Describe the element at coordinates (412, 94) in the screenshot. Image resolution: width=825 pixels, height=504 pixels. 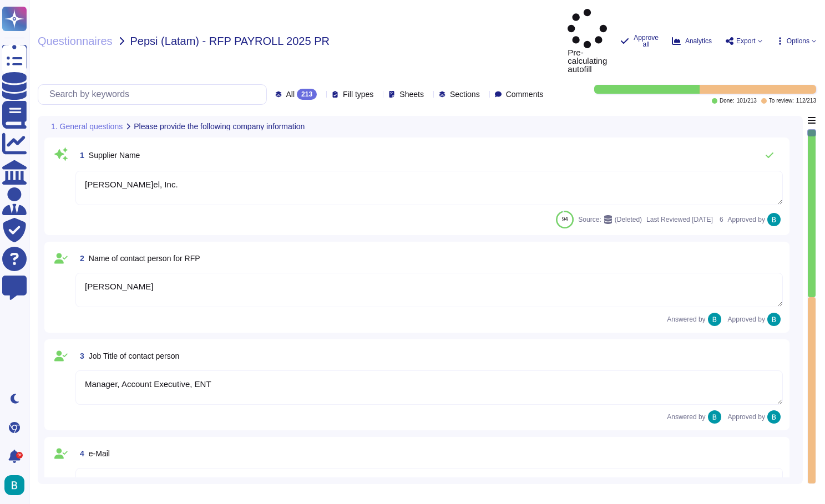
I see `span: Sheets` at that location.